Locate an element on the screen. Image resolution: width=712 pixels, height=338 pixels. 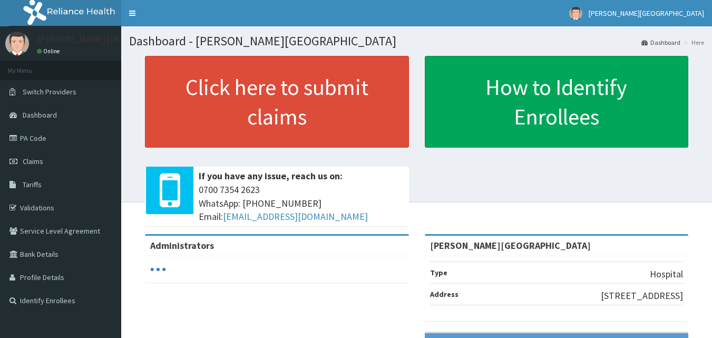
span: Claims is located at coordinates (33, 161).